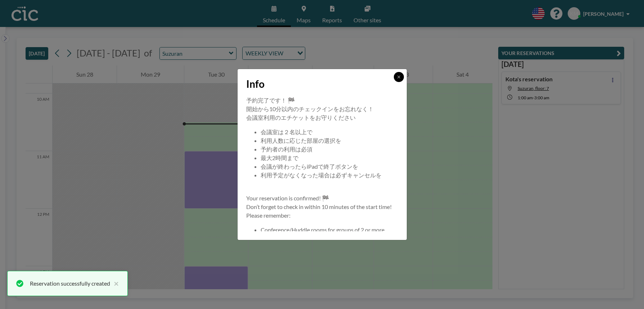  What do you see at coordinates (115, 283) in the screenshot?
I see `button: close` at bounding box center [115, 283].